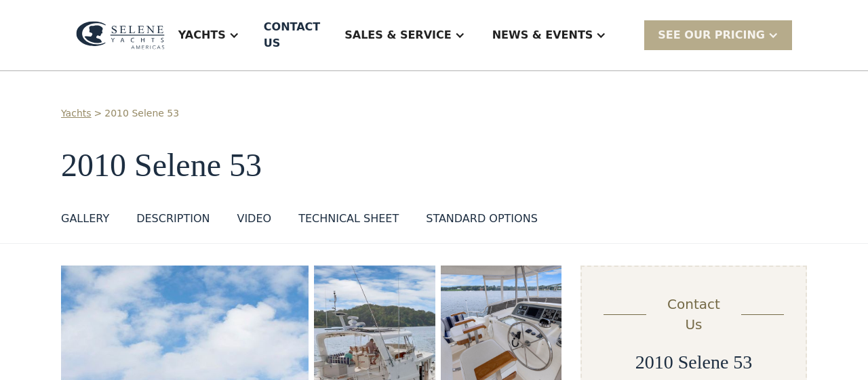 This screenshot has height=380, width=868. I want to click on a: VIDEO, so click(254, 221).